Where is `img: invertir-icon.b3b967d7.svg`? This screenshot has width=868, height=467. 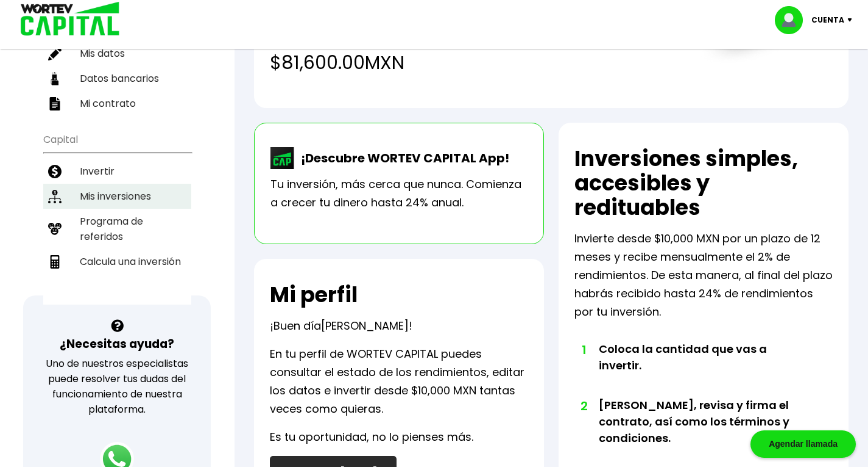
img: invertir-icon.b3b967d7.svg is located at coordinates (54, 171).